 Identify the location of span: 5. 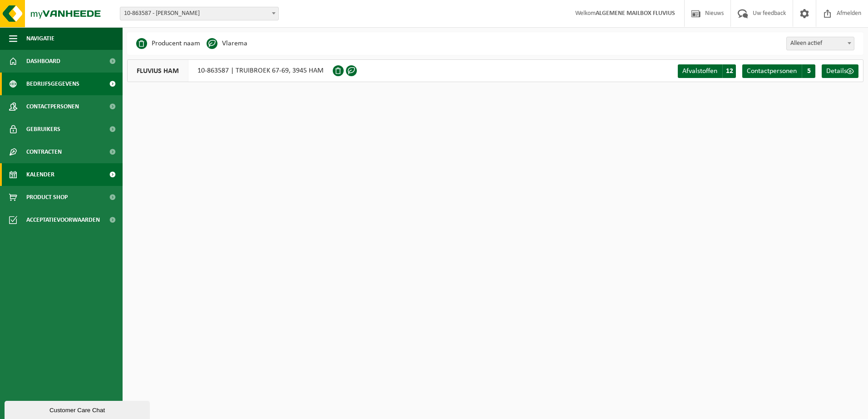
(808, 71).